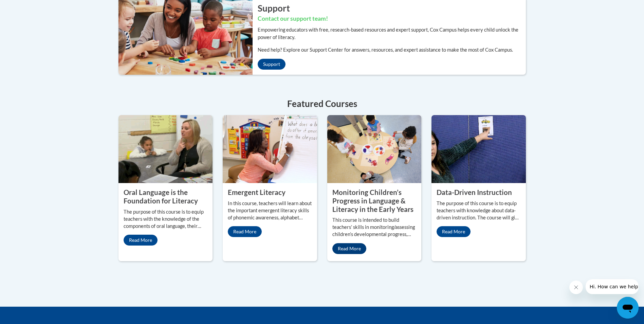 The width and height of the screenshot is (644, 324). What do you see at coordinates (257, 192) in the screenshot?
I see `property: Emergent Literacy` at bounding box center [257, 192].